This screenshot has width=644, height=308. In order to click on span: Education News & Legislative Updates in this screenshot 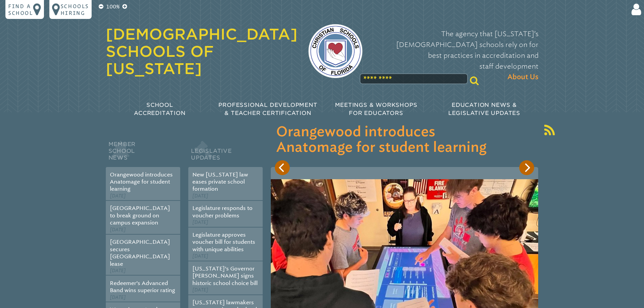, I will do `click(484, 109)`.